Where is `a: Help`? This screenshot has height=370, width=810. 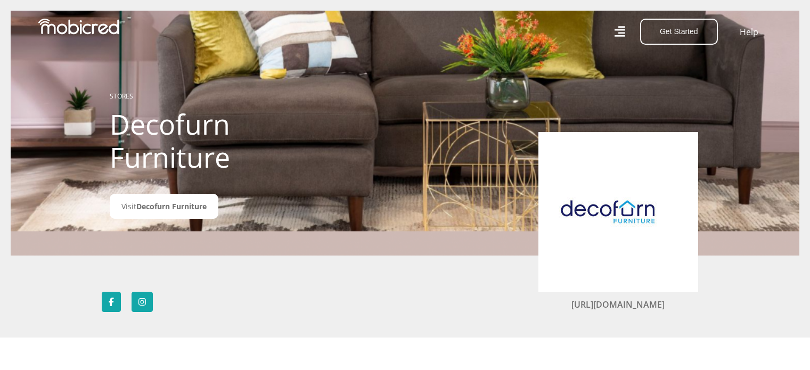 a: Help is located at coordinates (748, 32).